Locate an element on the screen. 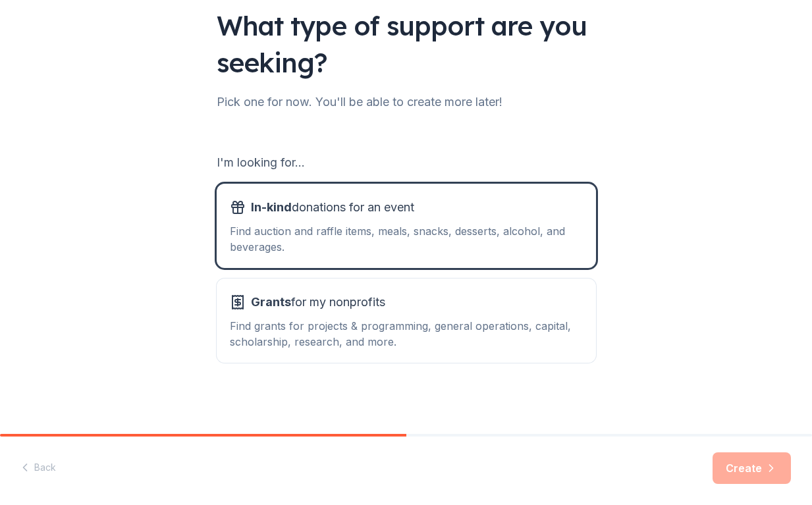 The height and width of the screenshot is (505, 812). div: What type of support are you seeking? is located at coordinates (406, 44).